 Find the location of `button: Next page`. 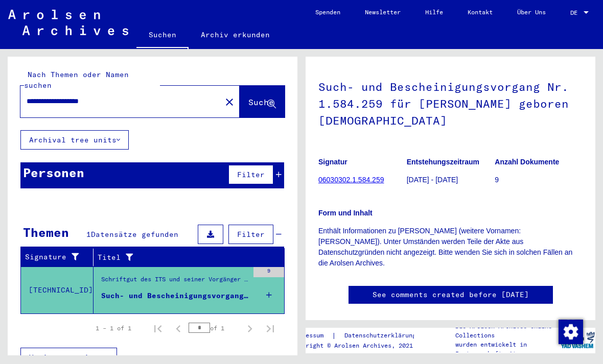

button: Next page is located at coordinates (250, 328).